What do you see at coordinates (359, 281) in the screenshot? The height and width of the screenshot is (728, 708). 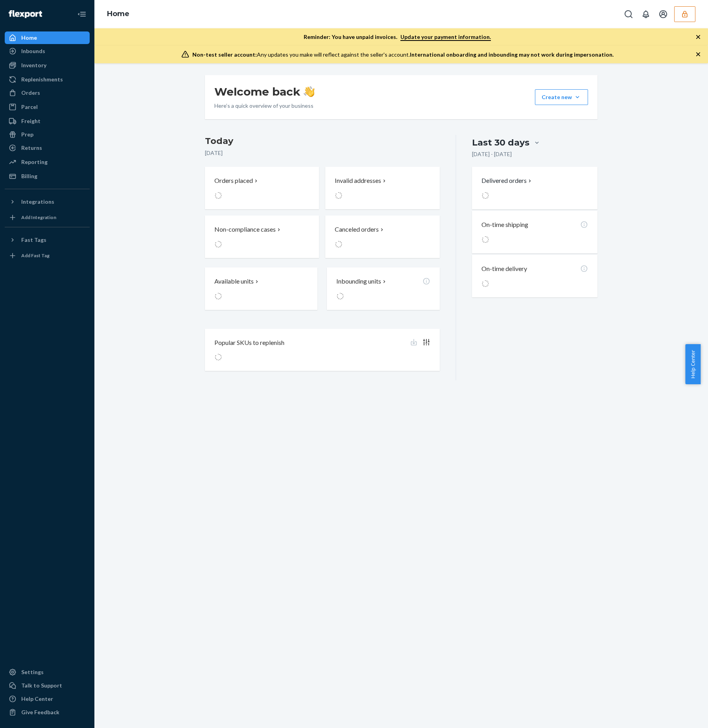 I see `p: Inbounding units` at bounding box center [359, 281].